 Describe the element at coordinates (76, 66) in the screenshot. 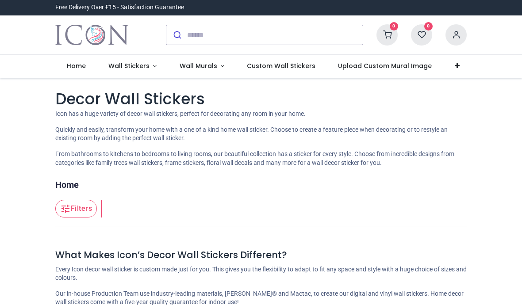

I see `span: Home` at that location.